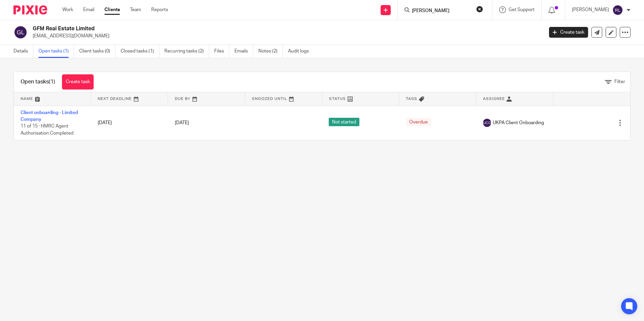  Describe the element at coordinates (23, 51) in the screenshot. I see `a: Details` at that location.